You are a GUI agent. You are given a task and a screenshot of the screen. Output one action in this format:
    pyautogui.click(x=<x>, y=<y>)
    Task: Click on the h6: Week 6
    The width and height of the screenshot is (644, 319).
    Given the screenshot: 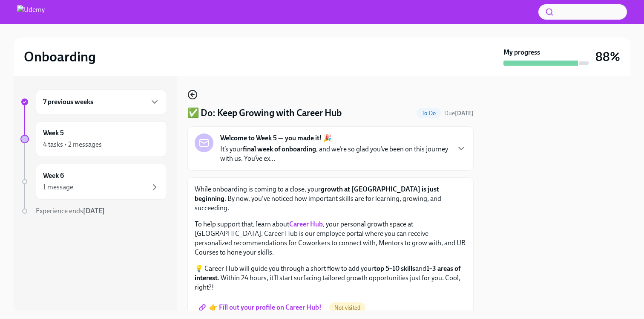 What is the action you would take?
    pyautogui.click(x=53, y=176)
    